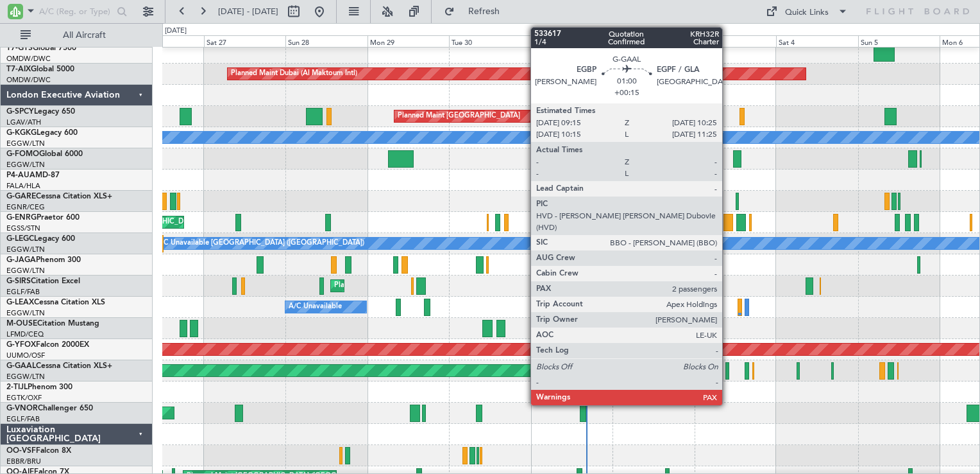 This screenshot has width=980, height=474. I want to click on span: P4-AUA, so click(21, 175).